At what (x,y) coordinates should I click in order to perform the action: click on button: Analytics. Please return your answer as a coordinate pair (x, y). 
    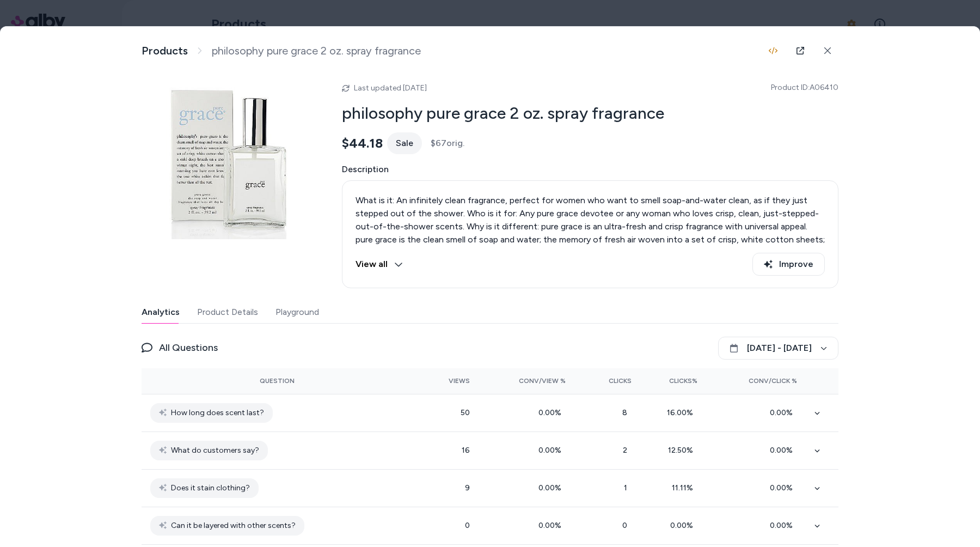
    Looking at the image, I should click on (161, 312).